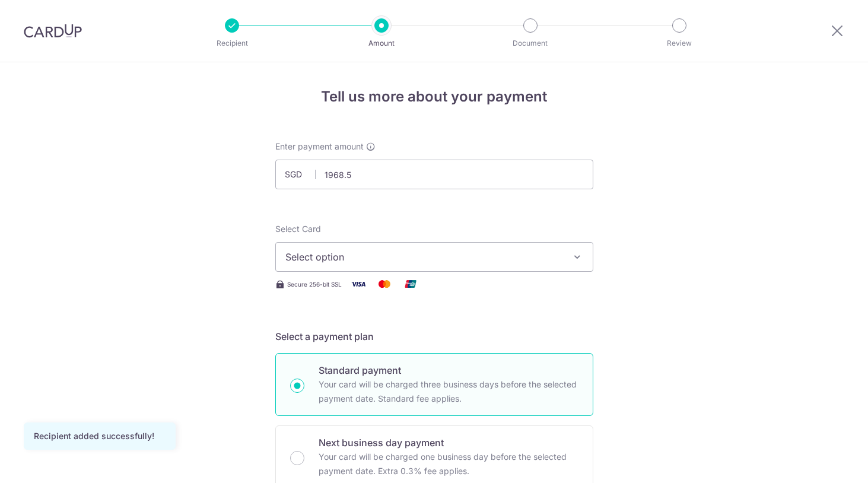 This screenshot has height=483, width=868. What do you see at coordinates (449, 370) in the screenshot?
I see `p: Standard payment` at bounding box center [449, 370].